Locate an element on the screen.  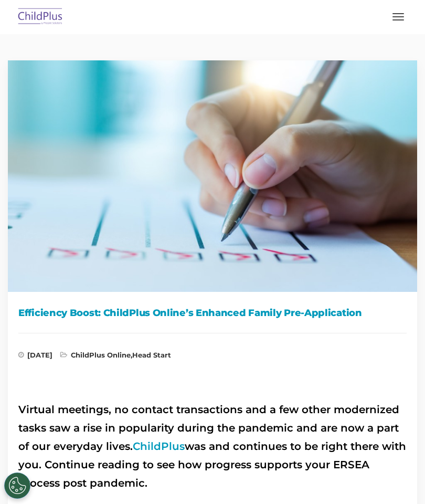
img: ChildPlus by Procare Solutions is located at coordinates (40, 17).